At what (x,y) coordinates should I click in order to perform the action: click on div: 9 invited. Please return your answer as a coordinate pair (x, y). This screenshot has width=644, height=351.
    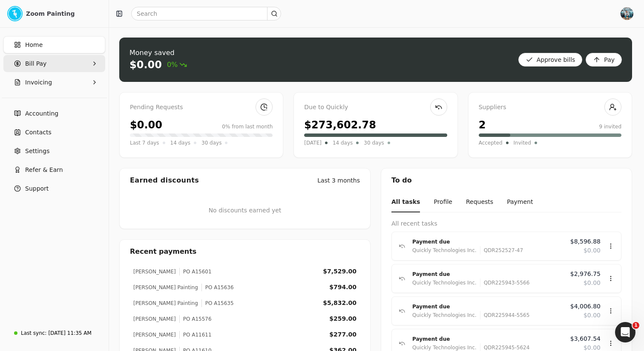
    Looking at the image, I should click on (610, 127).